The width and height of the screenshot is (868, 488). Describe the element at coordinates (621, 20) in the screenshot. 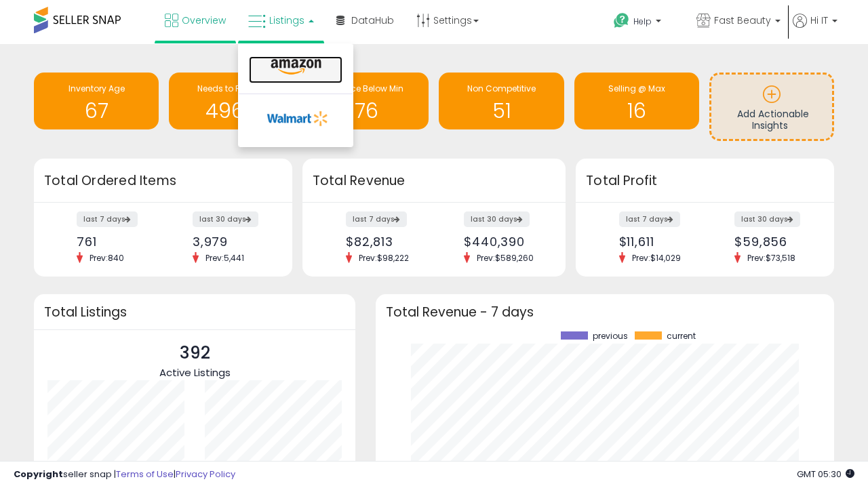

I see `i: Get Help` at that location.